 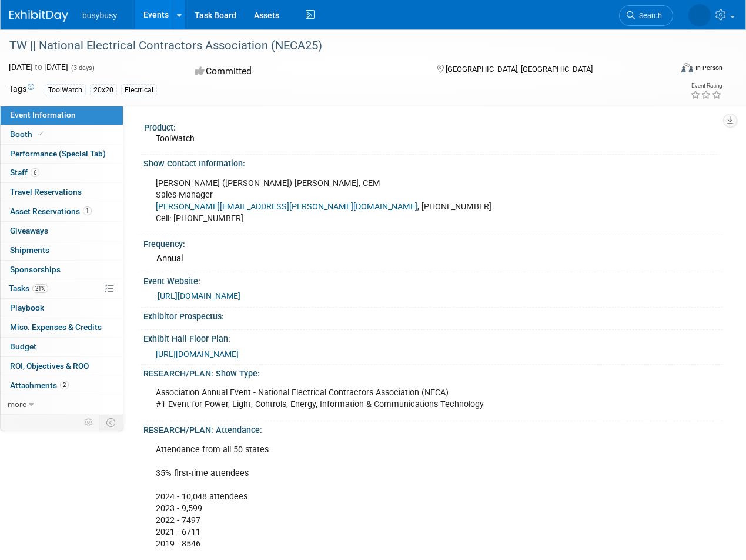 What do you see at coordinates (62, 347) in the screenshot?
I see `a: Budget` at bounding box center [62, 347].